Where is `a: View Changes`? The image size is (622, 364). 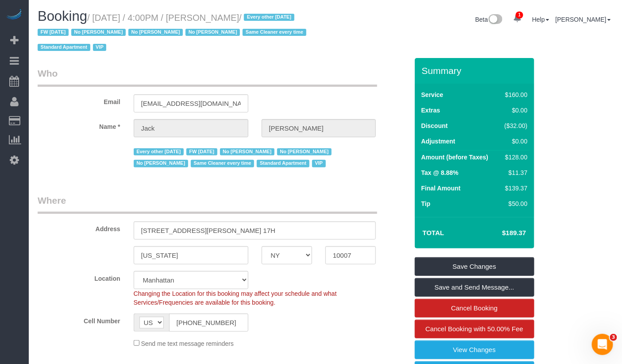 a: View Changes is located at coordinates (475, 350).